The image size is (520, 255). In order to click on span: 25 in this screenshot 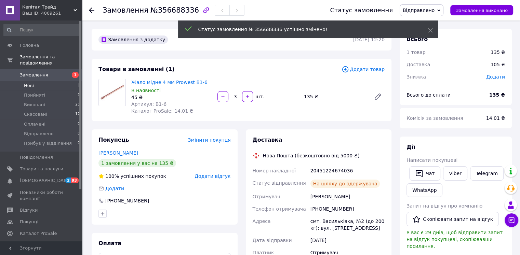, I will do `click(78, 105)`.